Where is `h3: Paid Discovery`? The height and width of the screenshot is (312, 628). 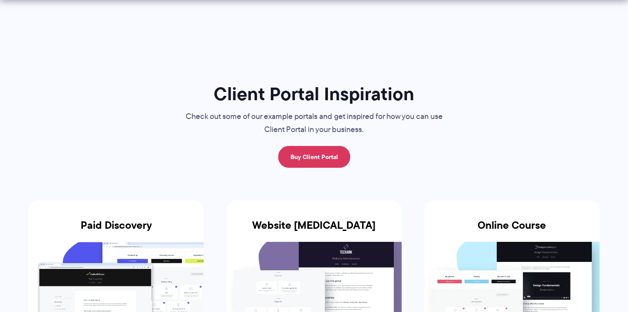
h3: Paid Discovery is located at coordinates (116, 231).